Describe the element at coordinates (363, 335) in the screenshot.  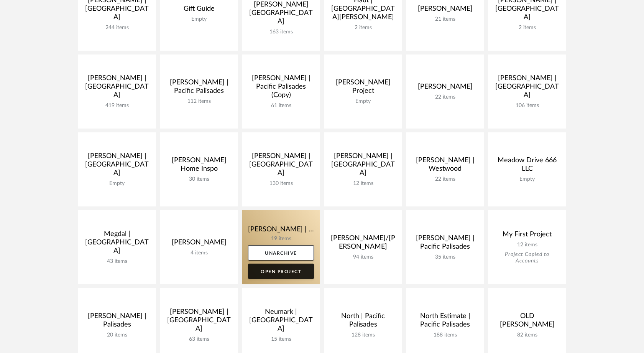
I see `div: 128 items` at that location.